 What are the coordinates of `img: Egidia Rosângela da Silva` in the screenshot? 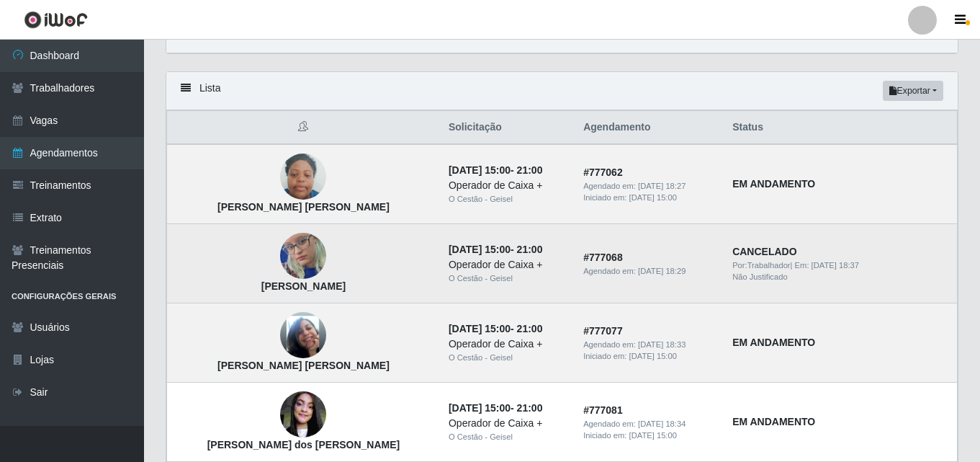 It's located at (303, 176).